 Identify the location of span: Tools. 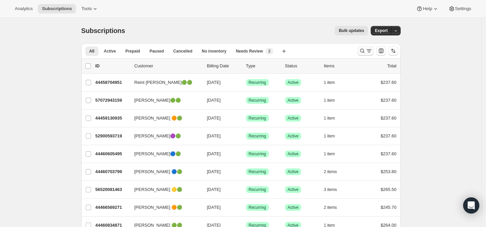
(86, 9).